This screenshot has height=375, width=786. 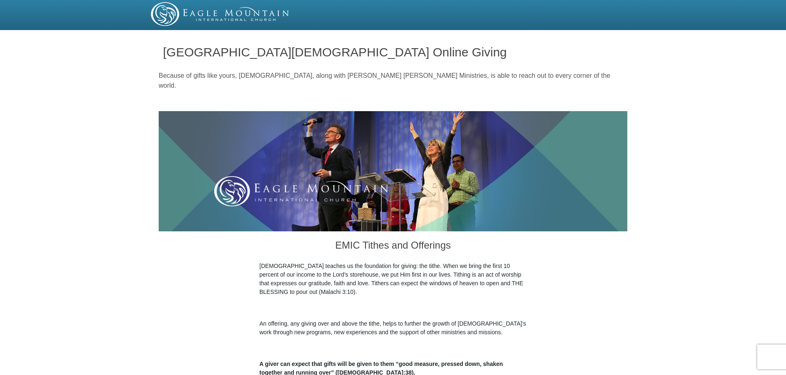 I want to click on img: EMIC, so click(x=220, y=14).